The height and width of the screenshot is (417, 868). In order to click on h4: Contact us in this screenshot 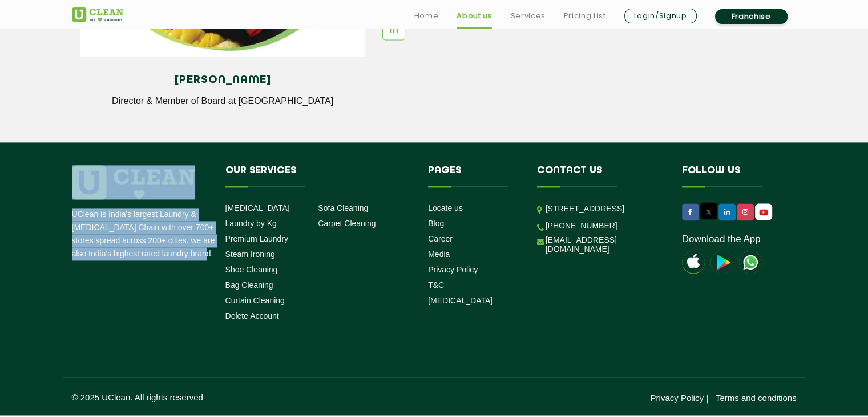, I will do `click(601, 176)`.